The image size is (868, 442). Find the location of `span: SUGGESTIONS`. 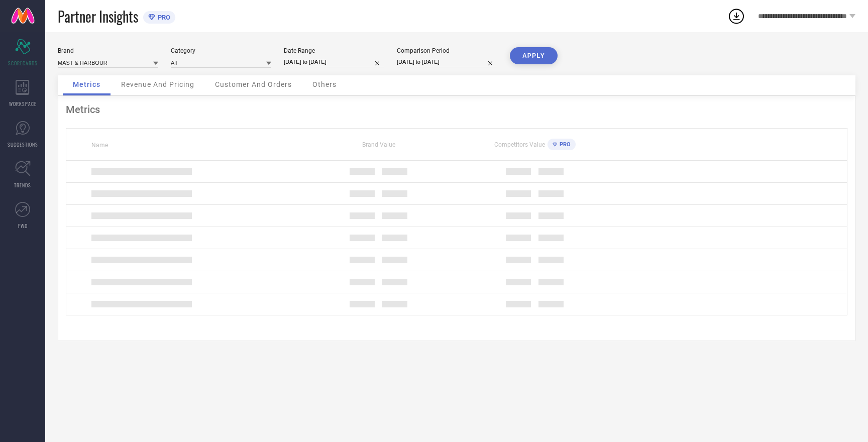

span: SUGGESTIONS is located at coordinates (23, 144).